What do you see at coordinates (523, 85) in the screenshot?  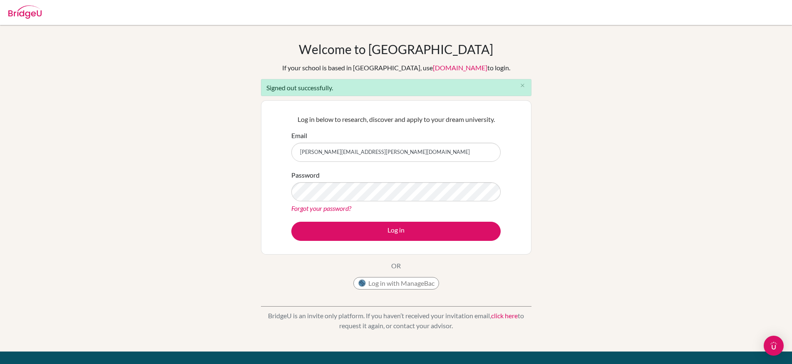 I see `i: close` at bounding box center [523, 85].